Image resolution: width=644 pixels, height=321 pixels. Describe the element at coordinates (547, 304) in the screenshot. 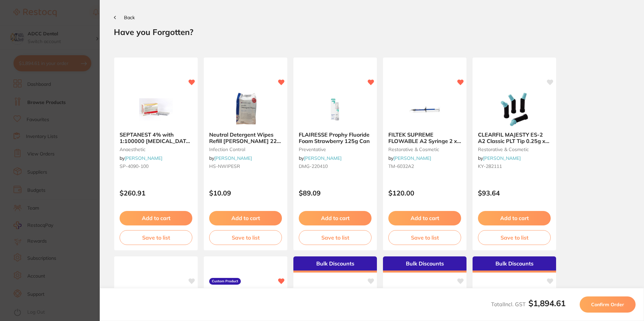

I see `b: $1,894.61` at that location.